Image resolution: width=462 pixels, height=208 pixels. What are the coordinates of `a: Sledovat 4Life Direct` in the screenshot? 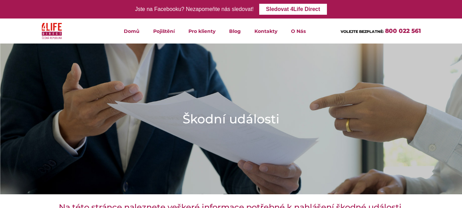 It's located at (293, 9).